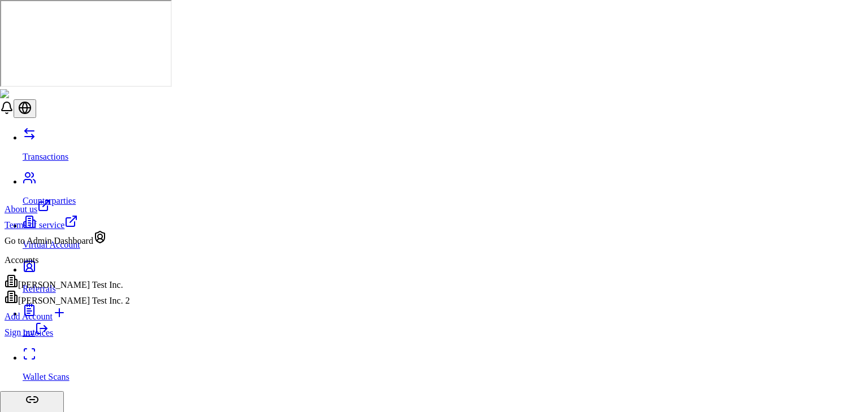  Describe the element at coordinates (68, 207) in the screenshot. I see `div: About us` at that location.